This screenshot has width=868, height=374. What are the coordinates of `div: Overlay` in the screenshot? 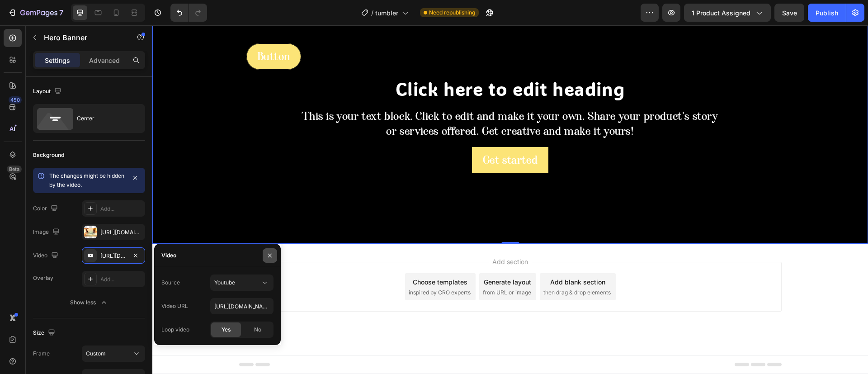 It's located at (43, 278).